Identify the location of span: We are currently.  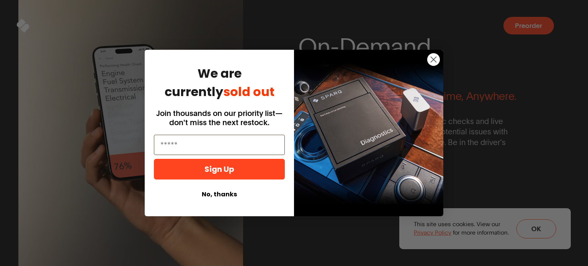
(220, 82).